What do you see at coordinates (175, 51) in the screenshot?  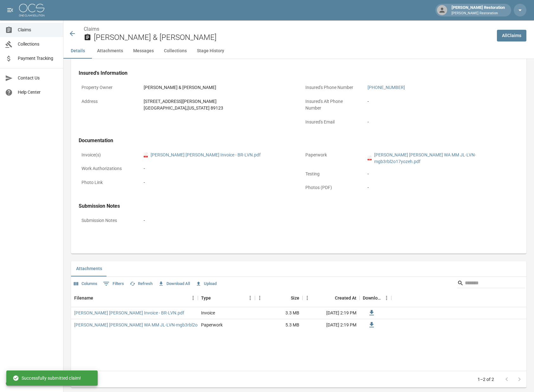 I see `button: Collections` at bounding box center [175, 51].